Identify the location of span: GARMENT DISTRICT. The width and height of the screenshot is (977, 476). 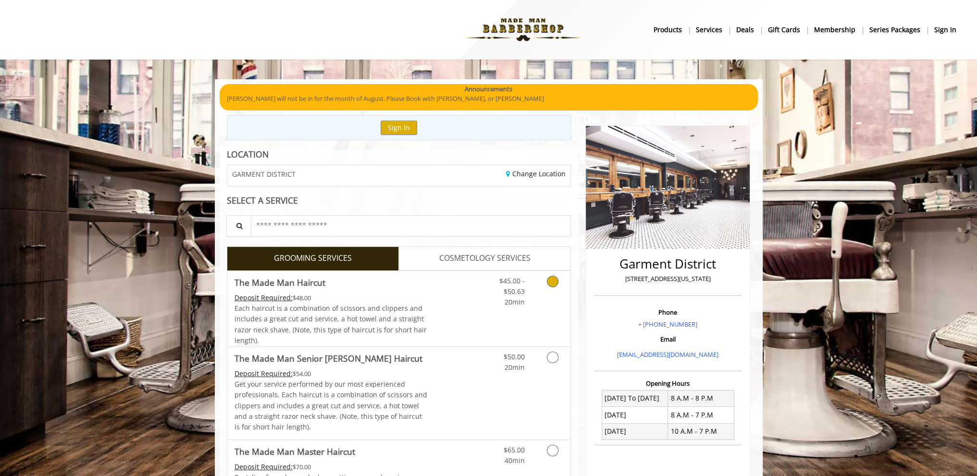
(264, 174).